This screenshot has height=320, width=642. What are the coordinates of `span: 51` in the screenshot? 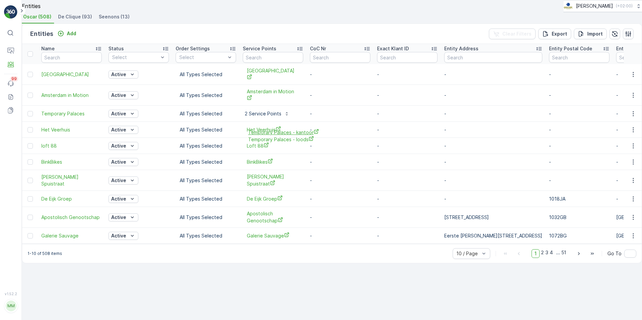 It's located at (563, 254).